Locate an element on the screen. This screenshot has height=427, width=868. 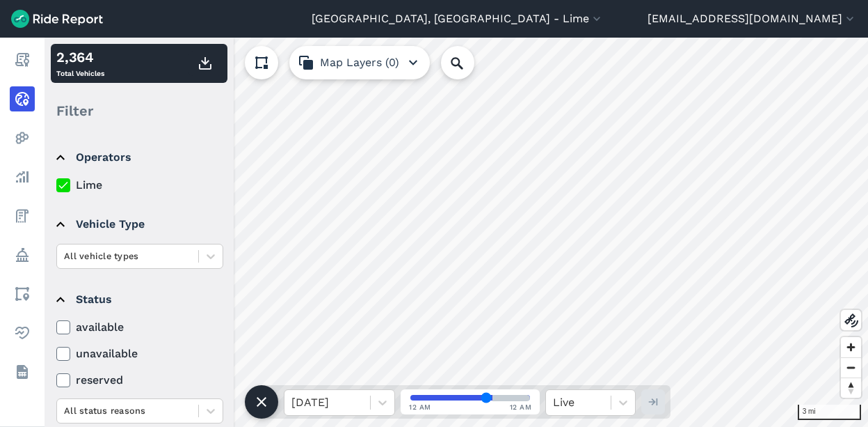
button: Zoom out is located at coordinates (851, 367).